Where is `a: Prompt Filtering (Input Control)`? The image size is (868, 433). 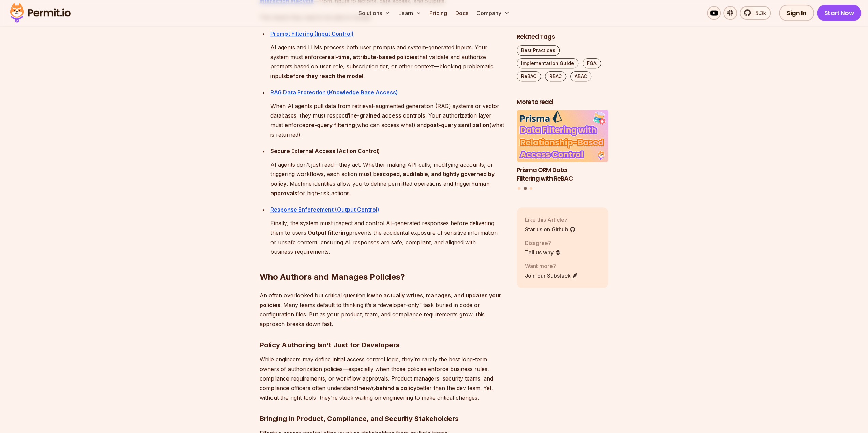 a: Prompt Filtering (Input Control) is located at coordinates (312, 34).